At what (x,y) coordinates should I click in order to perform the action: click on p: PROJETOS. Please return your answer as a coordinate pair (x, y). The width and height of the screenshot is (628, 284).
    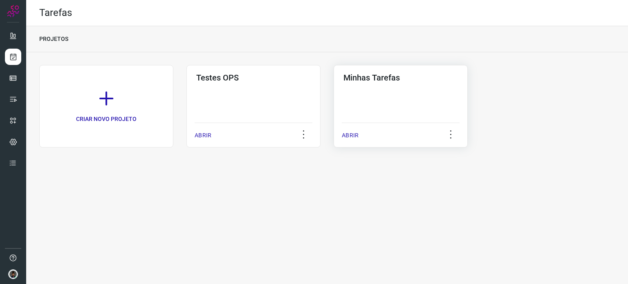
    Looking at the image, I should click on (54, 39).